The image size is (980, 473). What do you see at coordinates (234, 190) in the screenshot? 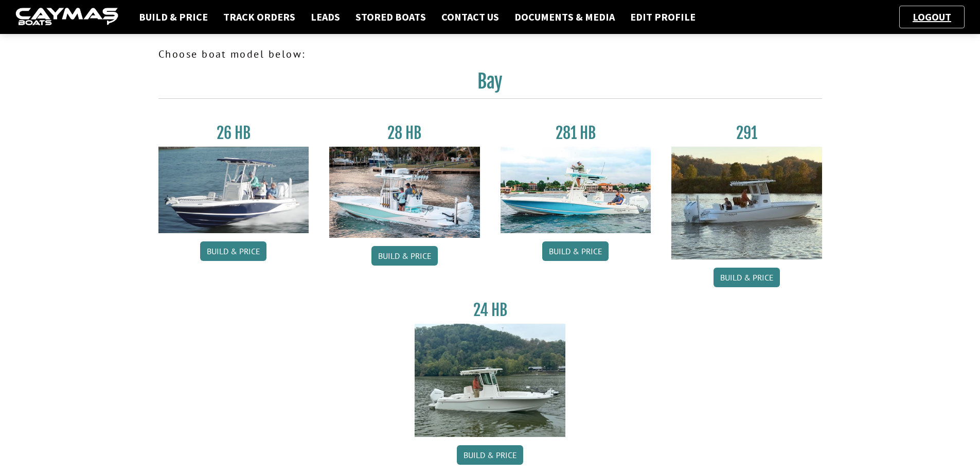
I see `img: 26_new_photo_resized.jpg` at bounding box center [234, 190].